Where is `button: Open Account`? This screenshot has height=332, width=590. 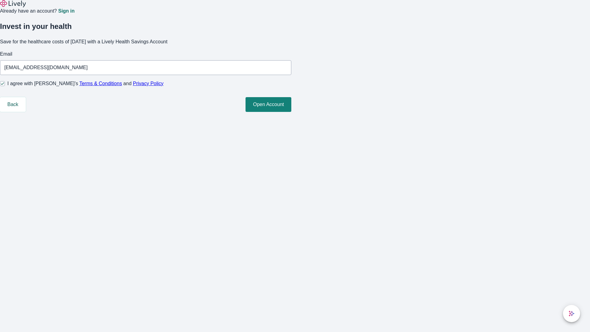
button: Open Account is located at coordinates (268, 104).